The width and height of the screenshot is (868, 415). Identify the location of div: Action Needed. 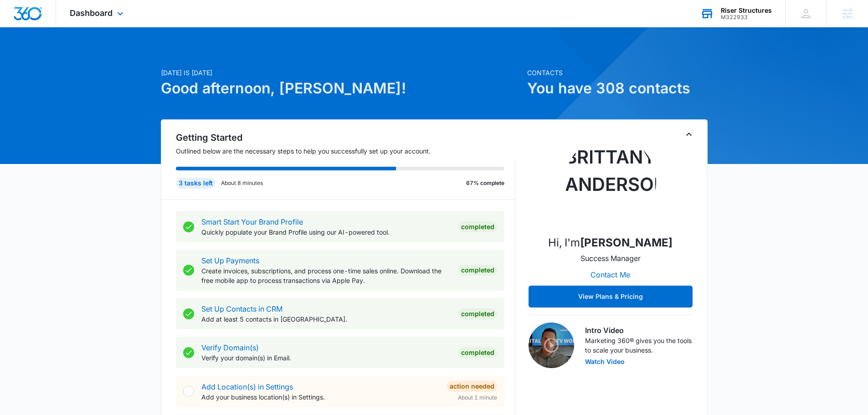
(472, 386).